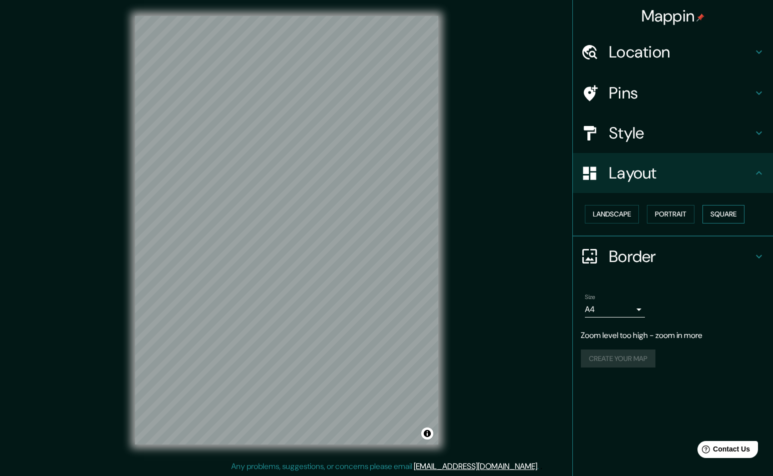 The height and width of the screenshot is (476, 773). What do you see at coordinates (673, 336) in the screenshot?
I see `p: Zoom level too high - zoom in more` at bounding box center [673, 336].